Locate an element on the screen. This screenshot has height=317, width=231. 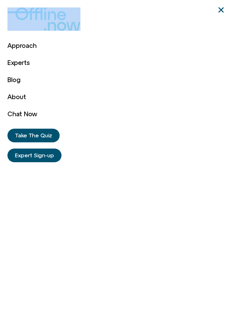
a: Take The Quiz is located at coordinates (34, 135).